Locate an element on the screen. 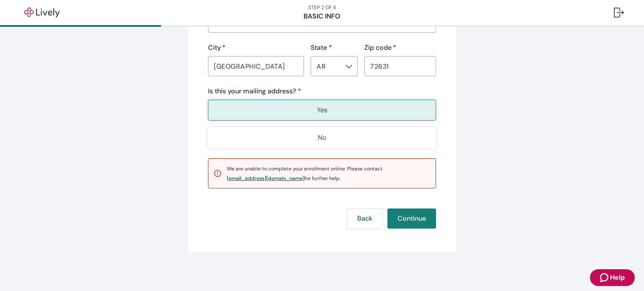  p: Yes is located at coordinates (322, 110).